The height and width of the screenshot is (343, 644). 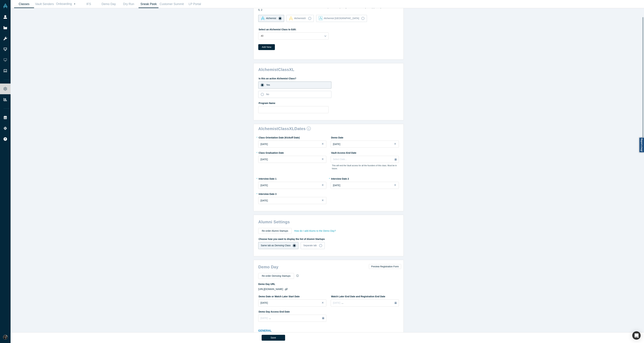 I want to click on h2: Alchemist Class XL, so click(x=329, y=69).